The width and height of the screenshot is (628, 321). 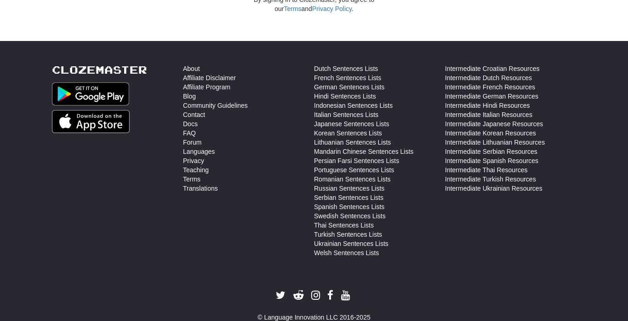 I want to click on a: Romanian Sentences Lists, so click(x=352, y=179).